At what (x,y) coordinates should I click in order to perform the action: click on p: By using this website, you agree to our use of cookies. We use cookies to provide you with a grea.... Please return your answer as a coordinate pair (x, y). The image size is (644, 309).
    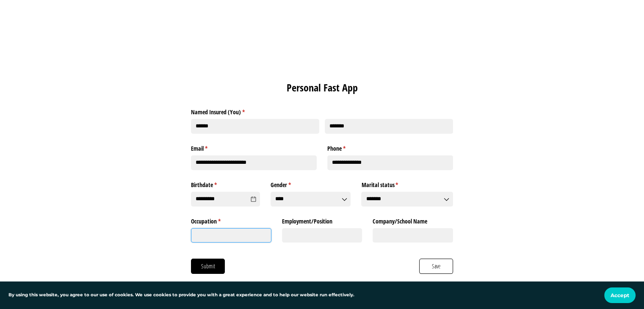
    Looking at the image, I should click on (181, 295).